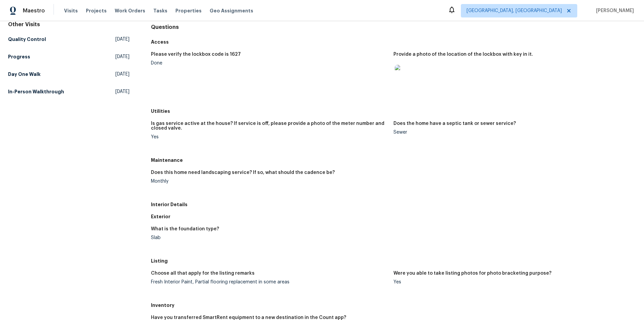  What do you see at coordinates (130, 11) in the screenshot?
I see `span: Work Orders` at bounding box center [130, 11].